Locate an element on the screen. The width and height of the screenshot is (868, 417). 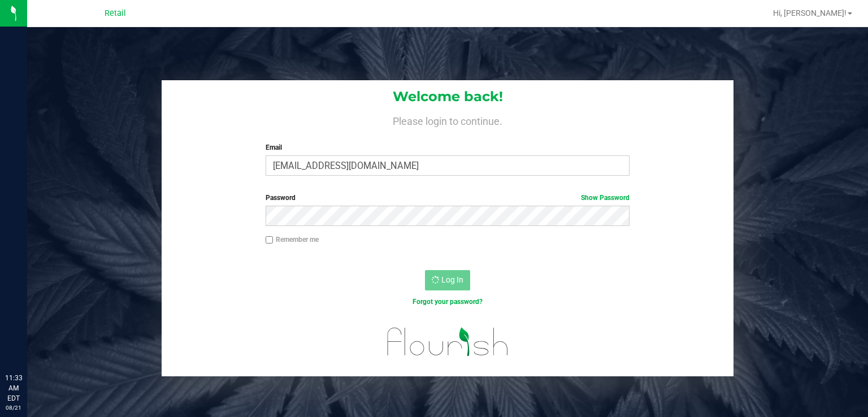
p: 08/21 is located at coordinates (14, 408).